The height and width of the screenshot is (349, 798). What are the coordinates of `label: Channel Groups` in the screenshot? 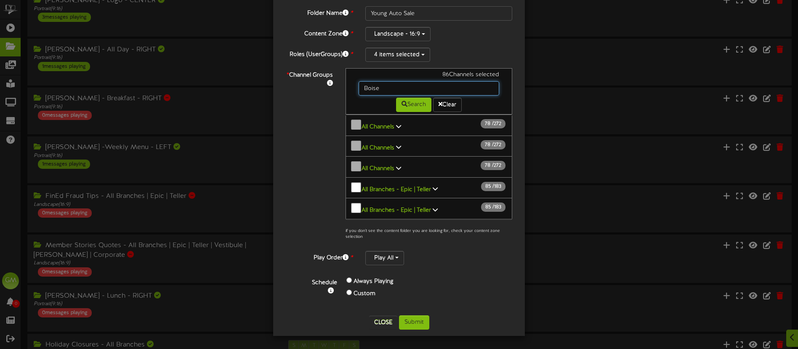 It's located at (309, 78).